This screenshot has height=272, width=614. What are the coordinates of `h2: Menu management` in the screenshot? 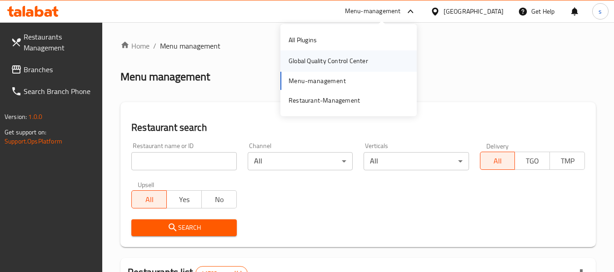 It's located at (165, 77).